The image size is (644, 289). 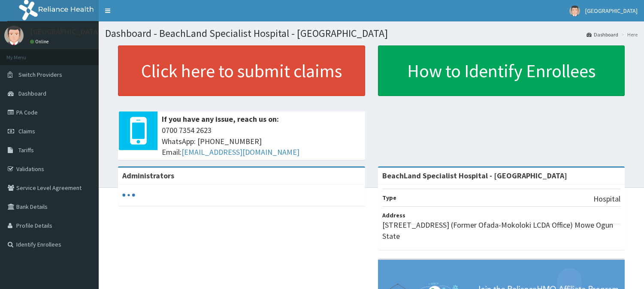 What do you see at coordinates (220, 119) in the screenshot?
I see `b: If you have any issue, reach us on:` at bounding box center [220, 119].